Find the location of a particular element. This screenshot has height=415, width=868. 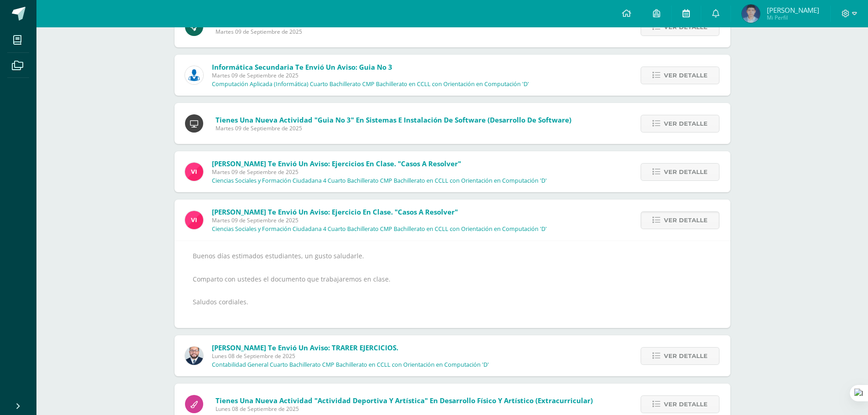

span: Tienes una nueva actividad "Guia No 3" En Sistemas e Instalación de Software (Desarrollo de Softw... is located at coordinates (393, 119).